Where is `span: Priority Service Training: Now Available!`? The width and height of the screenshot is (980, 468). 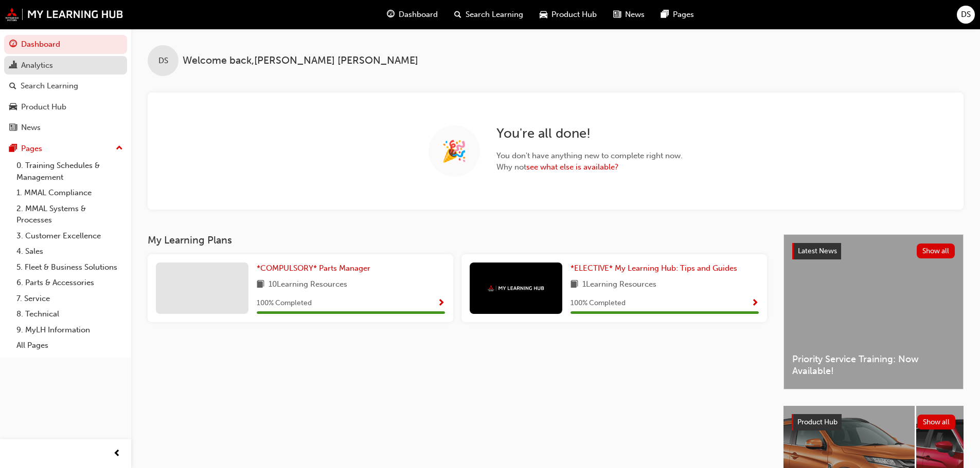
span: Priority Service Training: Now Available! is located at coordinates (873, 365).